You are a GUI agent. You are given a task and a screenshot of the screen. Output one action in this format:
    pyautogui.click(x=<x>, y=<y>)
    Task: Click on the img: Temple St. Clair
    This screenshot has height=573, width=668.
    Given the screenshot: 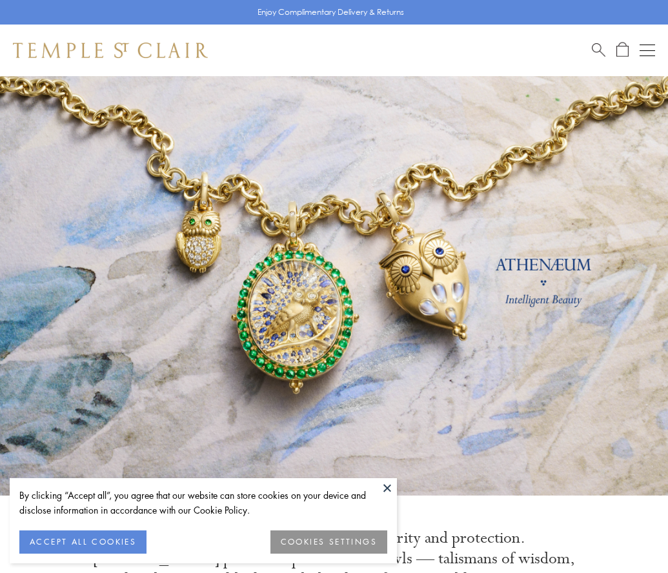 What is the action you would take?
    pyautogui.click(x=110, y=50)
    